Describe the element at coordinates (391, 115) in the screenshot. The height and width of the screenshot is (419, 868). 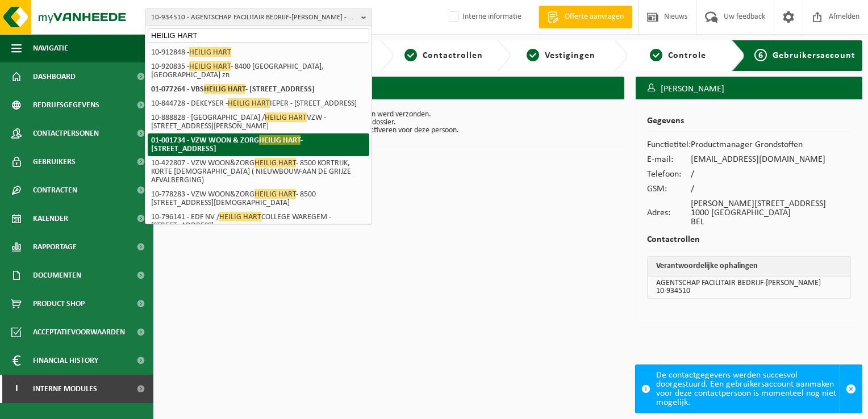
I see `p: Uw aanvraag tot het aanmaken van een nieuwe contactpersoon werd verzonden.` at that location.